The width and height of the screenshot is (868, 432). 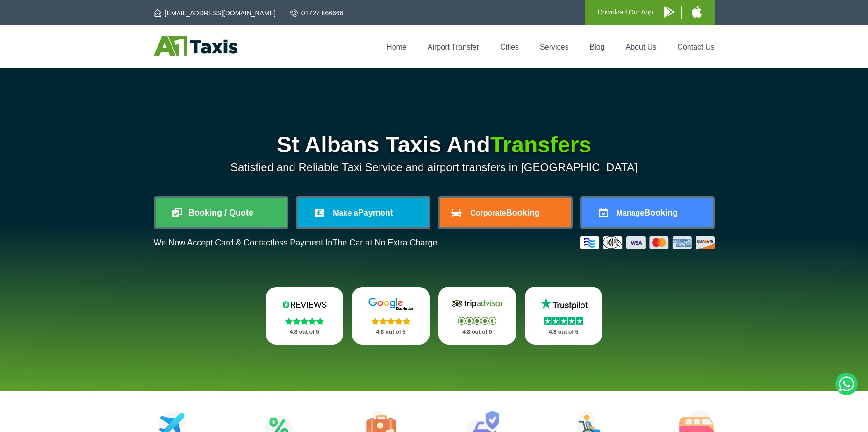 I want to click on a: 01727 866666, so click(x=317, y=13).